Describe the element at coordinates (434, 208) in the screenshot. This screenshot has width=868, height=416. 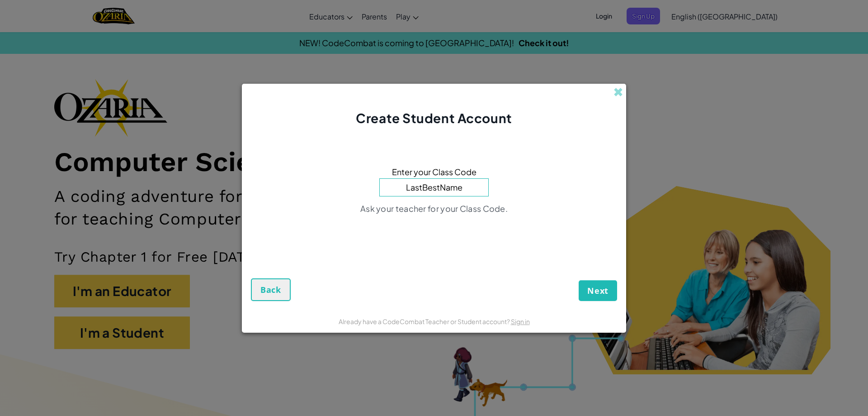
I see `span: Ask your teacher for your Class Code.` at that location.